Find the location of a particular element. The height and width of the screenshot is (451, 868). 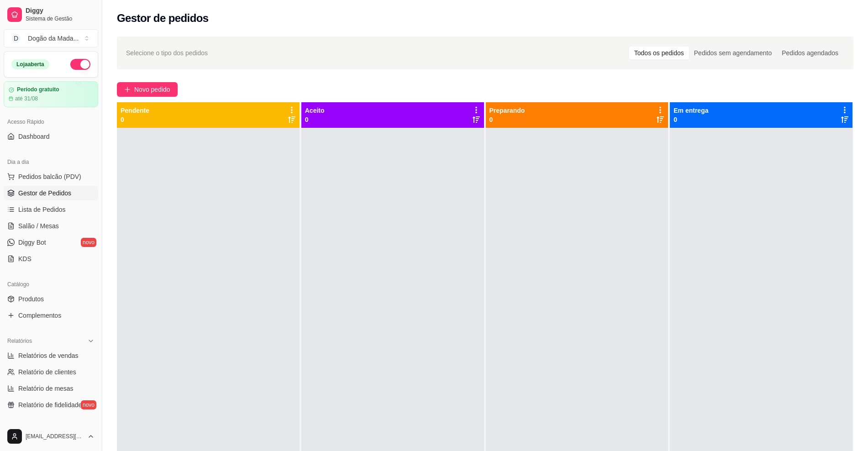

a: Relatórios de vendas is located at coordinates (51, 356).